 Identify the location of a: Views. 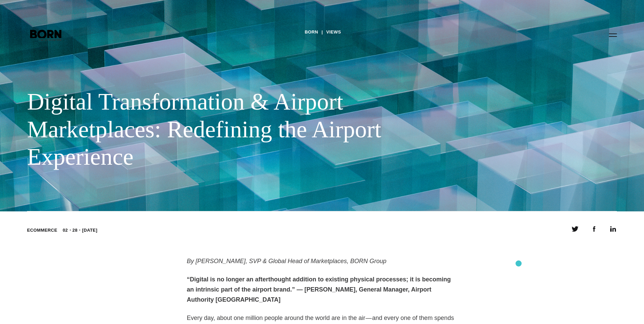
(334, 32).